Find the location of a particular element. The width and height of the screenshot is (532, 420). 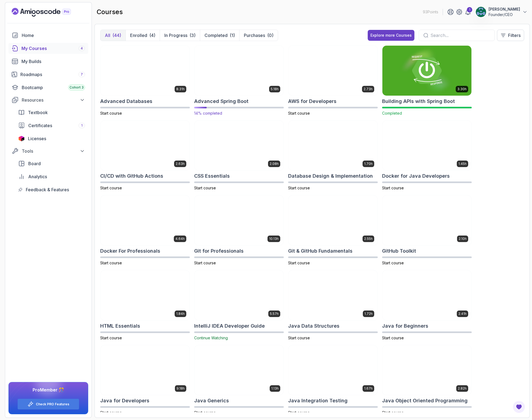

div: (4) is located at coordinates (152, 35).